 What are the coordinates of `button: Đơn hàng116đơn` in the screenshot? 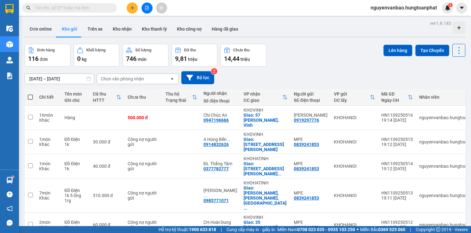 It's located at (47, 55).